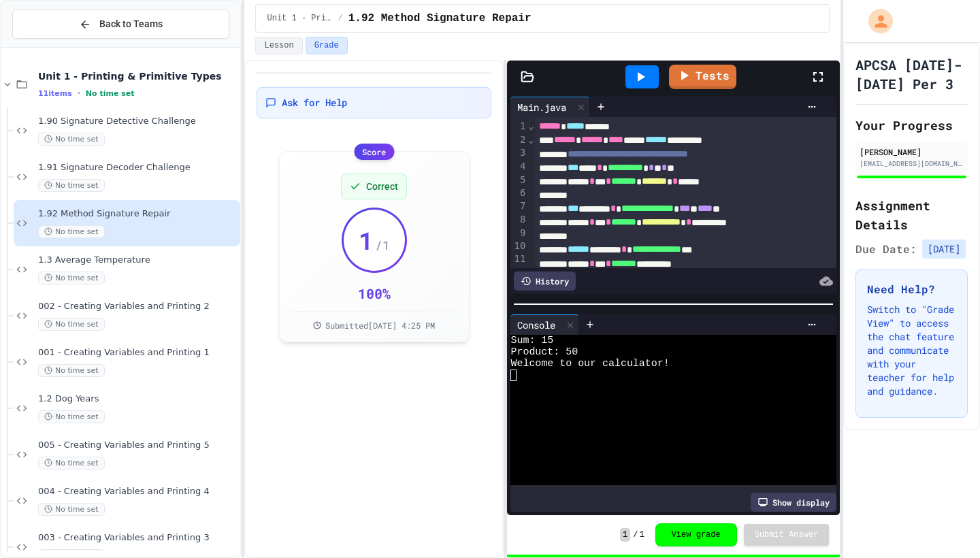 Image resolution: width=980 pixels, height=558 pixels. Describe the element at coordinates (886, 249) in the screenshot. I see `span: Due Date:` at that location.